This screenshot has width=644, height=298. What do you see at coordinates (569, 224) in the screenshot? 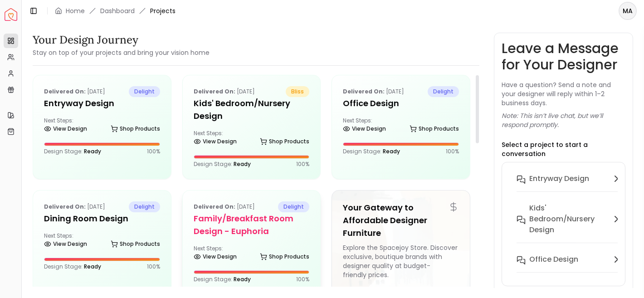
I see `button: Kids' Bedroom/Nursery design` at bounding box center [569, 224].